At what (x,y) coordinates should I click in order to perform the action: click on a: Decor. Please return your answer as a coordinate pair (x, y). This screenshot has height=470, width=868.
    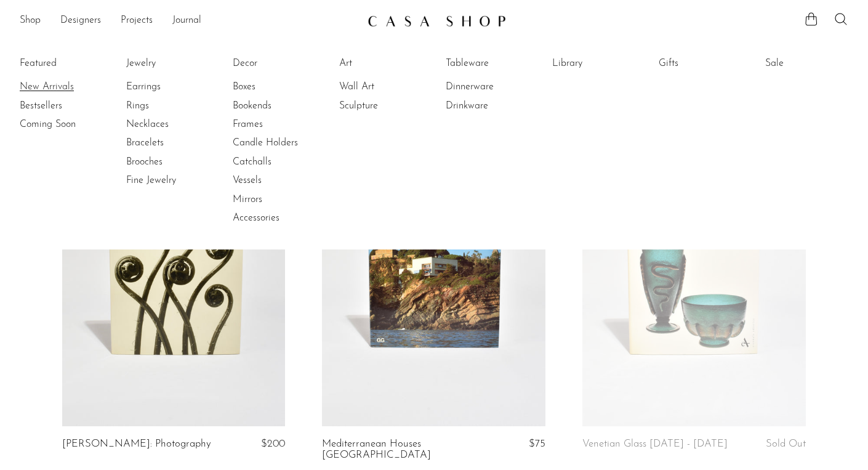
    Looking at the image, I should click on (279, 64).